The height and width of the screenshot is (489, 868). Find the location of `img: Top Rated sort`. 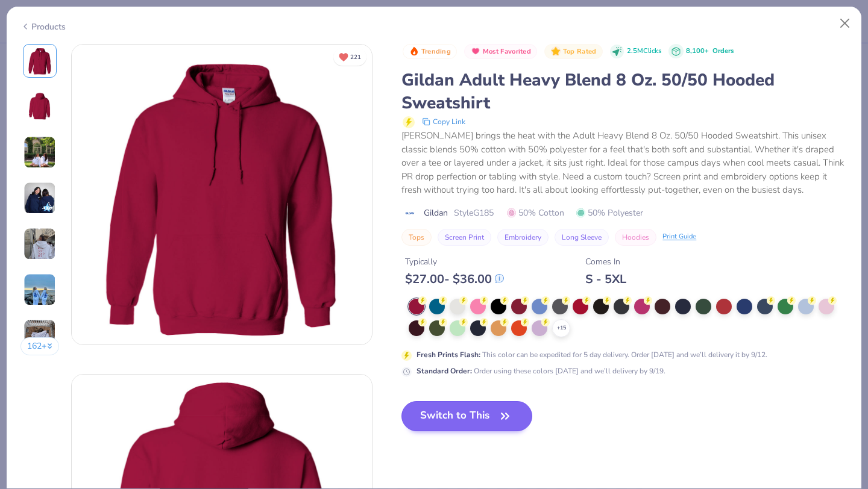

img: Top Rated sort is located at coordinates (556, 51).